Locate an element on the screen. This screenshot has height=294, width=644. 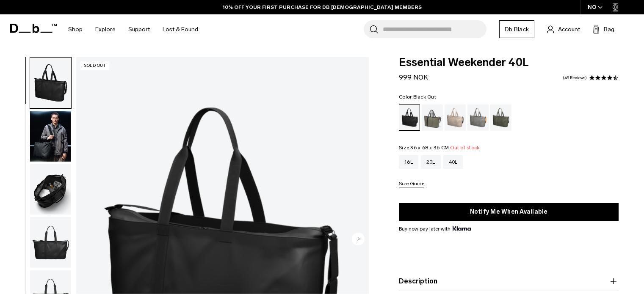
a: Account is located at coordinates (564, 29).